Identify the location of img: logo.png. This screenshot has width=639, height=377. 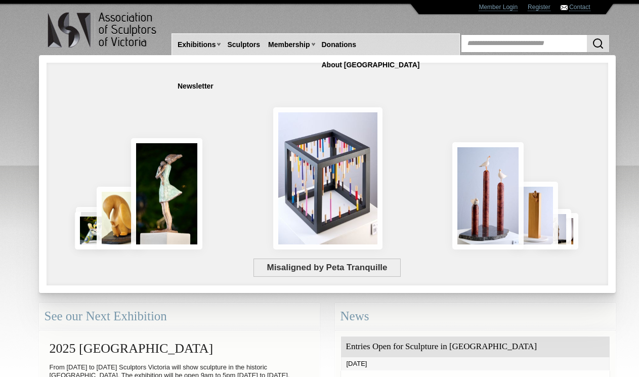
(103, 30).